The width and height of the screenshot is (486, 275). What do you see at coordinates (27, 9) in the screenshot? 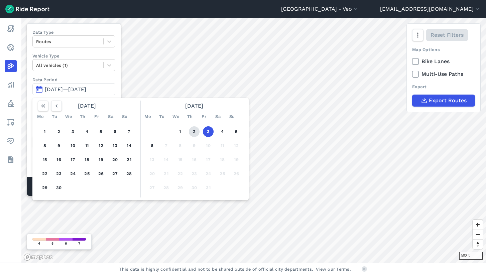
I see `img: Ride Report` at bounding box center [27, 9].